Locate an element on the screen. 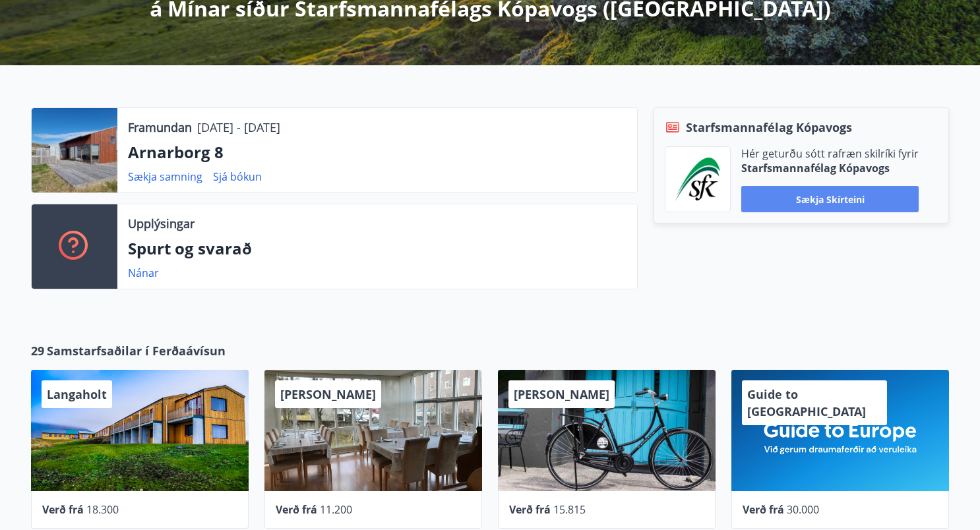  span: Starfsmannafélag Kópavogs is located at coordinates (769, 127).